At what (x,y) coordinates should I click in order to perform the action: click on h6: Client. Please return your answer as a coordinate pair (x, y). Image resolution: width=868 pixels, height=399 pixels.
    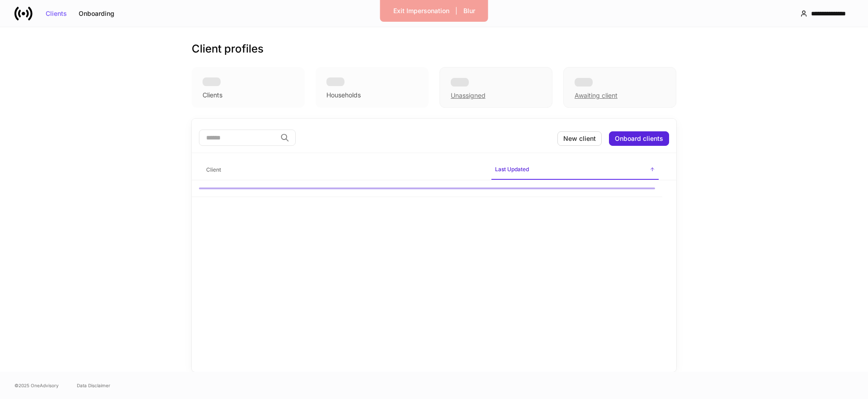
    Looking at the image, I should click on (213, 169).